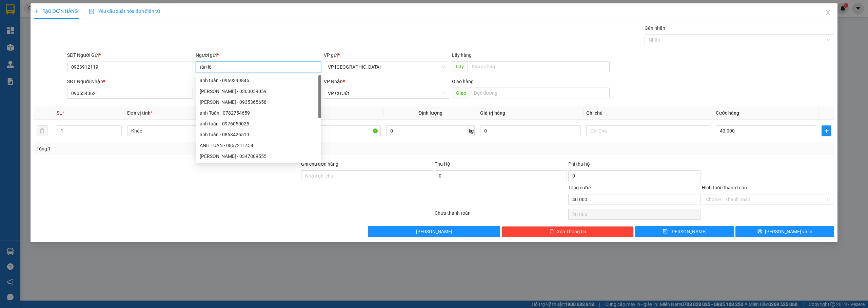  I want to click on input: Ghi Chú, so click(648, 131).